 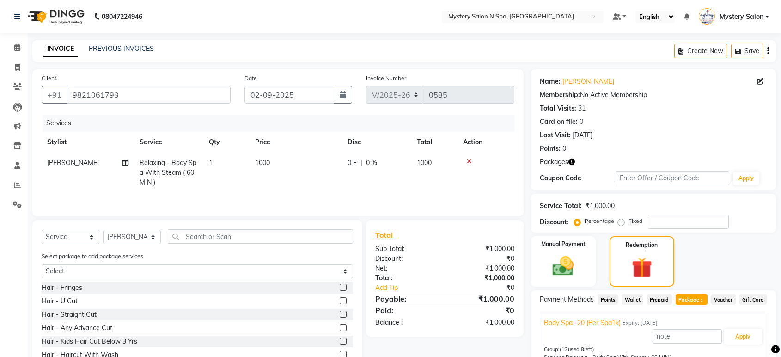 What do you see at coordinates (407, 249) in the screenshot?
I see `div: Sub Total:` at bounding box center [407, 249].